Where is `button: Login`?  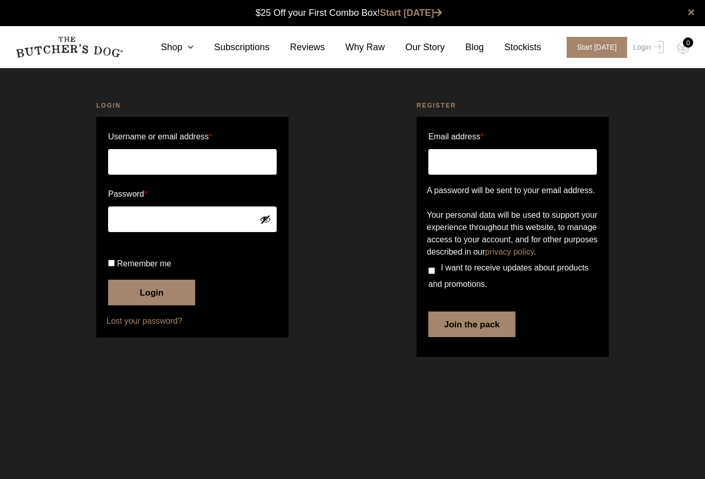
button: Login is located at coordinates (152, 293).